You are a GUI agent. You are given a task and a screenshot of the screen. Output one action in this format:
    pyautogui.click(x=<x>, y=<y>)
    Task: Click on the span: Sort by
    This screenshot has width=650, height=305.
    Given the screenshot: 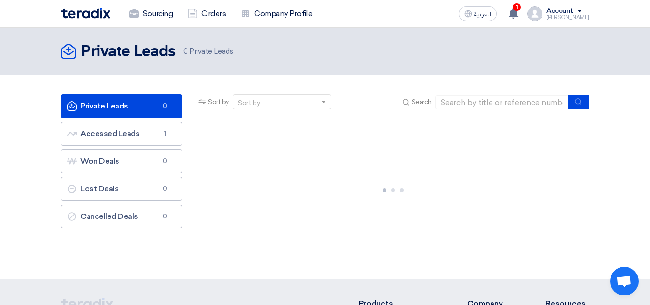 What is the action you would take?
    pyautogui.click(x=218, y=102)
    